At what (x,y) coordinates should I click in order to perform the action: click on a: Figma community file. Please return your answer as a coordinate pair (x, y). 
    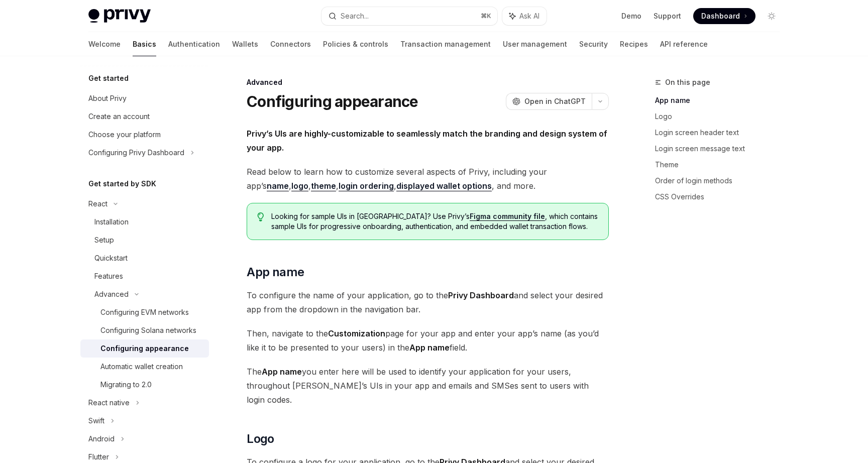
    Looking at the image, I should click on (508, 217).